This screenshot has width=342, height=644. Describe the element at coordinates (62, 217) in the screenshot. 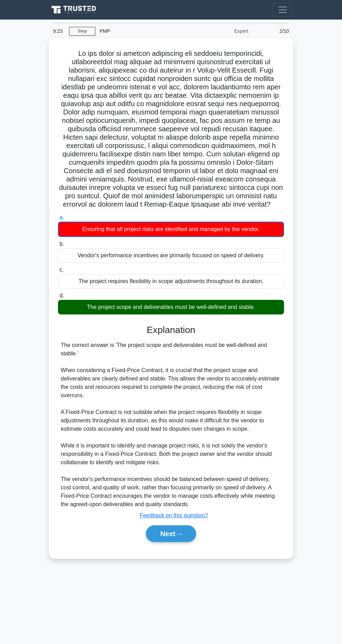

I see `span: a.` at that location.